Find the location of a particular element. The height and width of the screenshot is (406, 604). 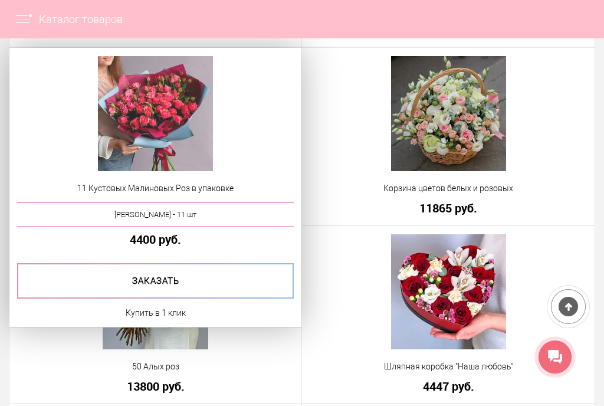

a: Купить в 1 клик is located at coordinates (156, 312).